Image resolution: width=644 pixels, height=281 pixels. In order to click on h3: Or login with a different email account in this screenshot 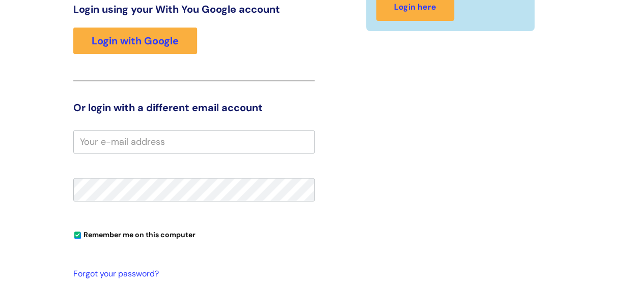, I will do `click(194, 107)`.